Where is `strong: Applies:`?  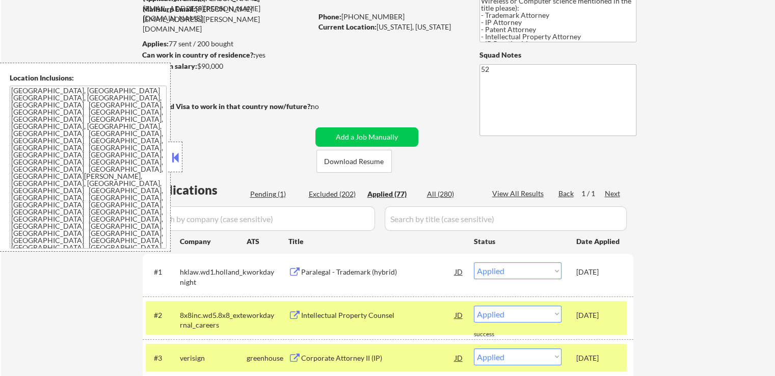
strong: Applies: is located at coordinates (155, 43).